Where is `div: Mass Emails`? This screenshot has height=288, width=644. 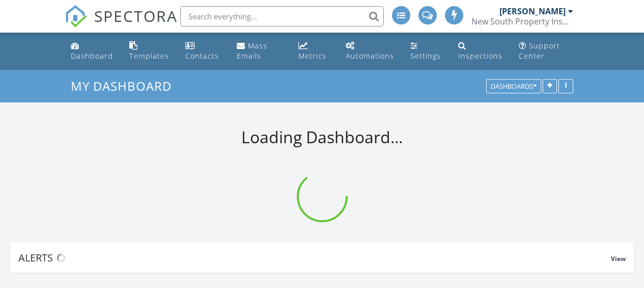 div: Mass Emails is located at coordinates (252, 50).